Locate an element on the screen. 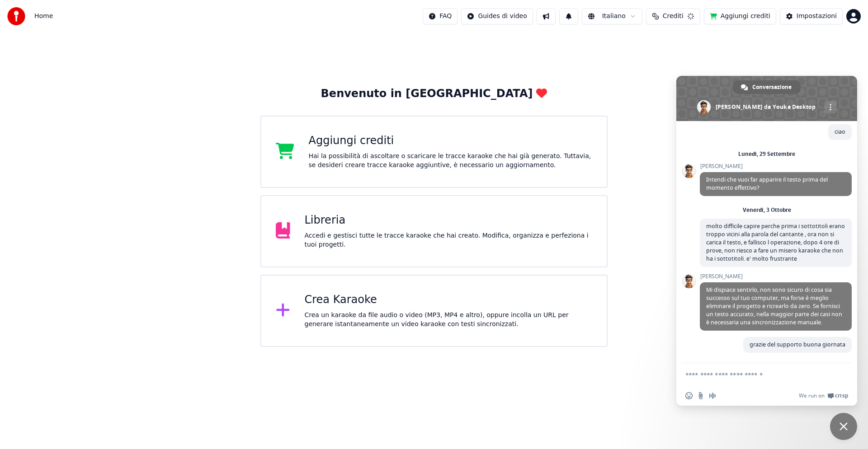  textarea: Scrivi il tuo messaggio... is located at coordinates (757, 375).